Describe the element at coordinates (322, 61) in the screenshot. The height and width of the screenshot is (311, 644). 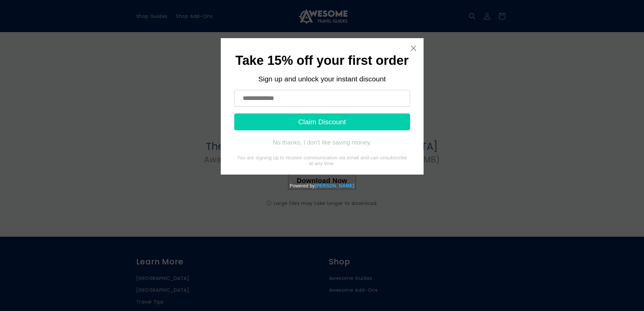
I see `h1: Take 15% off your first order` at that location.